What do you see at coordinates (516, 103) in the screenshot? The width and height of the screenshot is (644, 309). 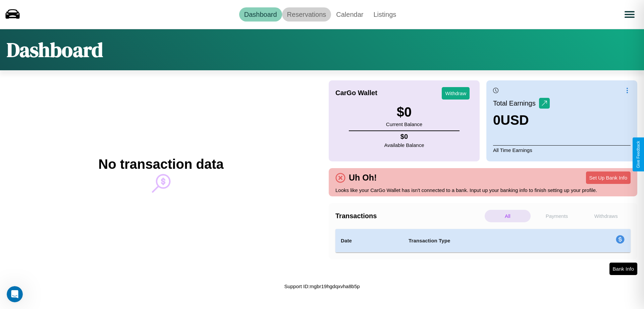 I see `p: Total Earnings` at bounding box center [516, 103].